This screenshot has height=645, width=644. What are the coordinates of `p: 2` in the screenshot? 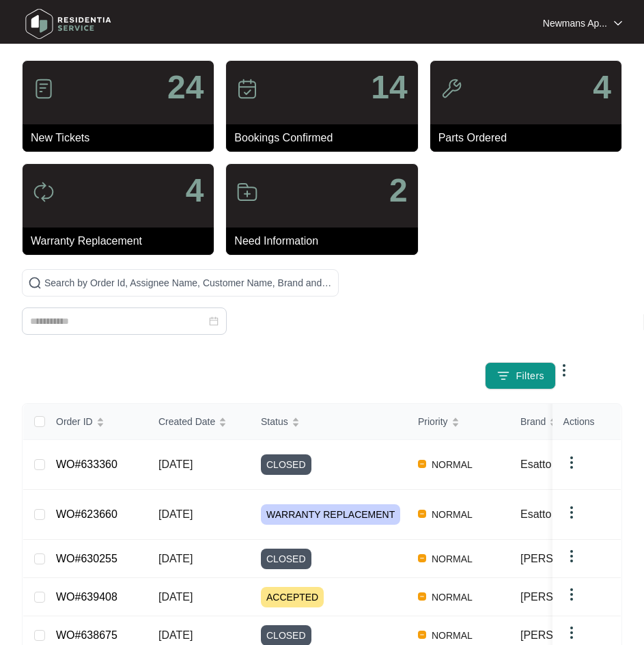 It's located at (398, 191).